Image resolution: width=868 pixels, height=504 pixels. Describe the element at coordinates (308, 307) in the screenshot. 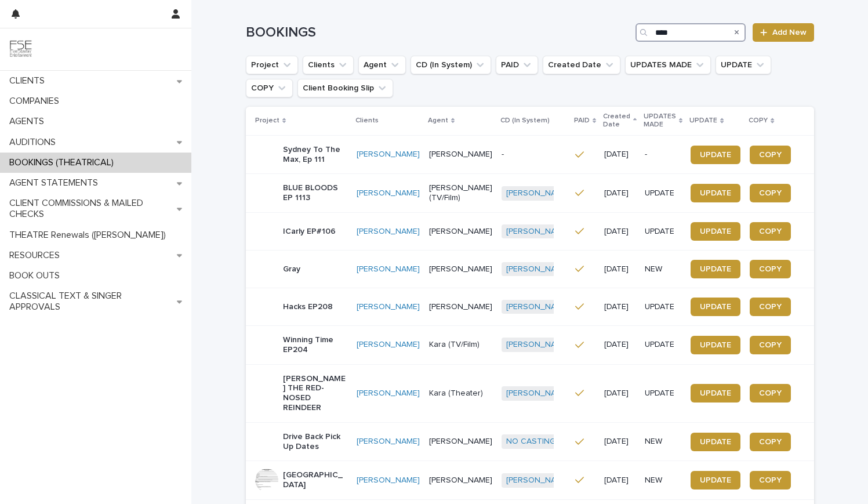

I see `p: Hacks EP208` at that location.